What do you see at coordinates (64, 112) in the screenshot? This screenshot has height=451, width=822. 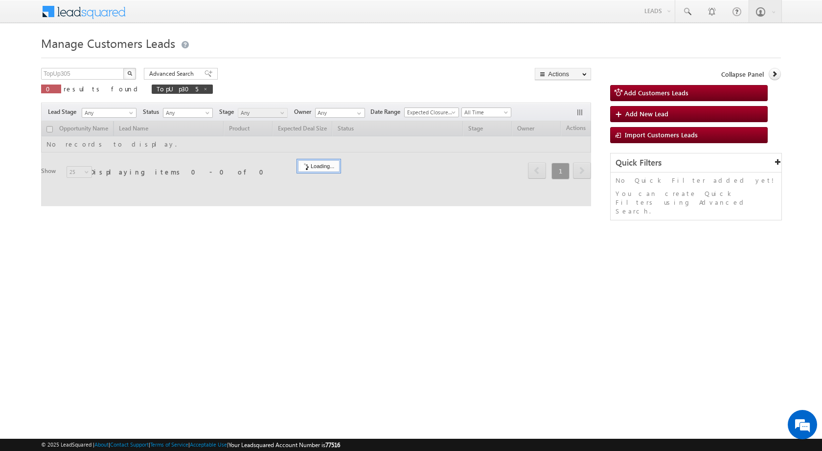 I see `span: Lead Stage` at bounding box center [64, 112].